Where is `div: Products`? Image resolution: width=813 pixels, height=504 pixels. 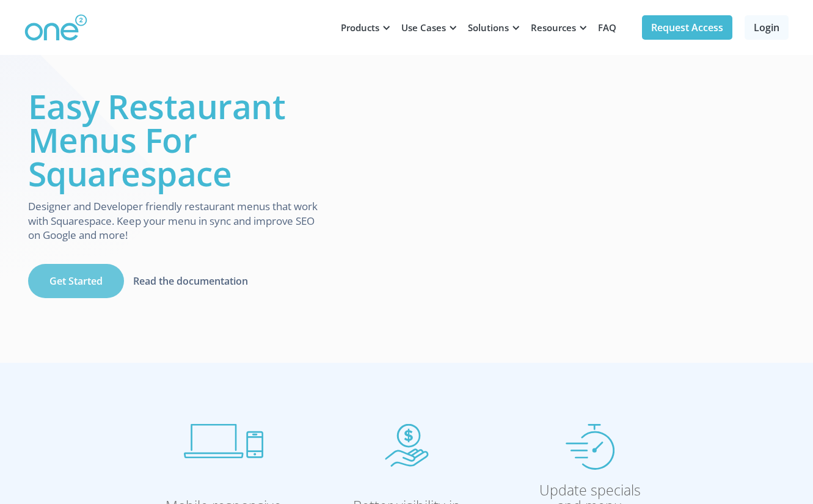 div: Products is located at coordinates (360, 27).